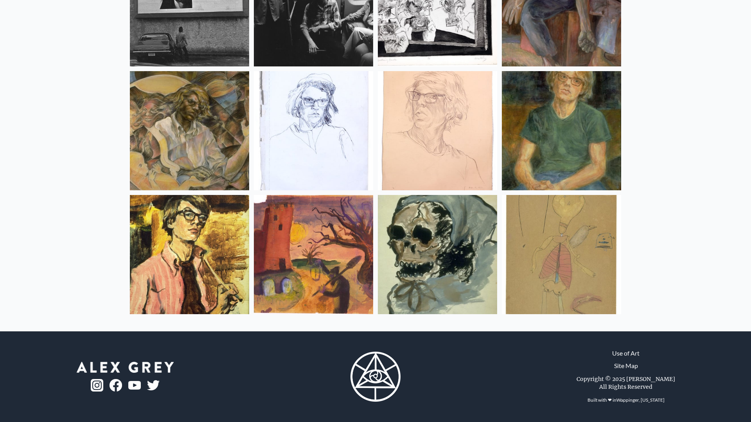  I want to click on a: Use of Art, so click(626, 353).